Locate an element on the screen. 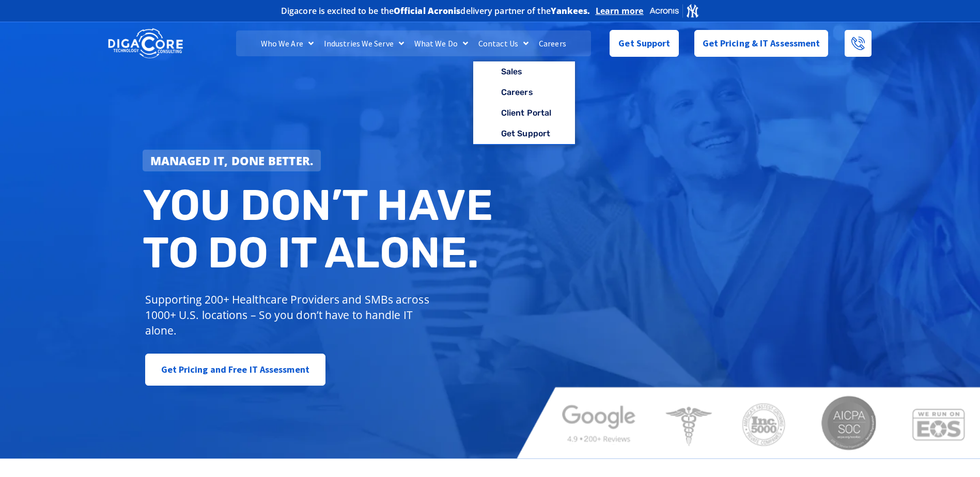 This screenshot has height=477, width=980. a: Managed IT, done better. is located at coordinates (232, 160).